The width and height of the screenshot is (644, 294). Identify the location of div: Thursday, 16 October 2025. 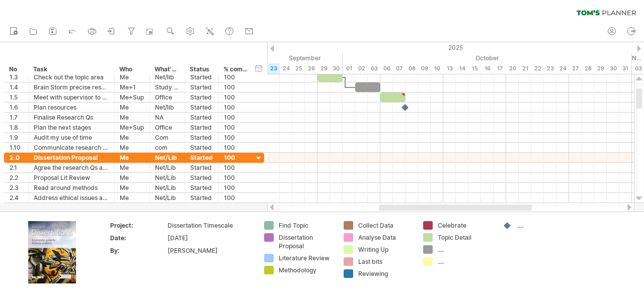
(487, 68).